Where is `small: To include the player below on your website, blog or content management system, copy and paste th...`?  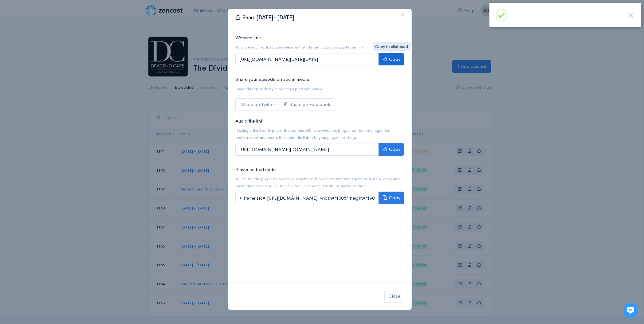 small: To include the player below on your website, blog or content management system, copy and paste th... is located at coordinates (317, 183).